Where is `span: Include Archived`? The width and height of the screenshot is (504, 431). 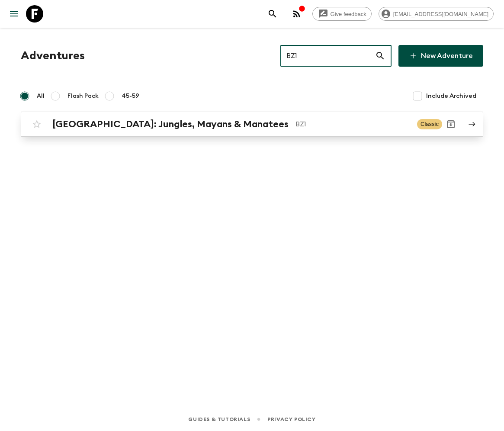 span: Include Archived is located at coordinates (452, 96).